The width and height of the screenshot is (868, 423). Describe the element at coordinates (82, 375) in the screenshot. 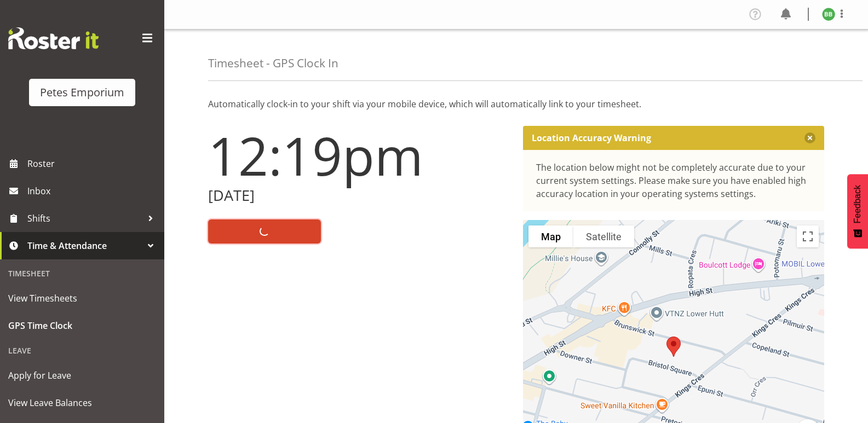

I see `a: Apply for Leave` at that location.